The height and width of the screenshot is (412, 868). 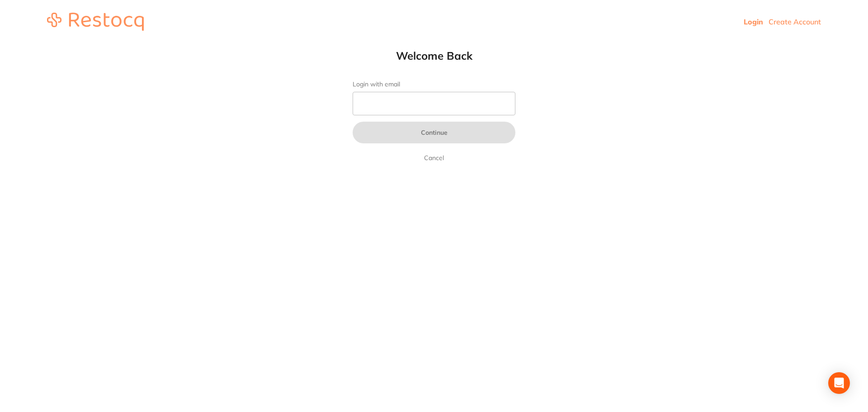 I want to click on a: Login, so click(x=753, y=22).